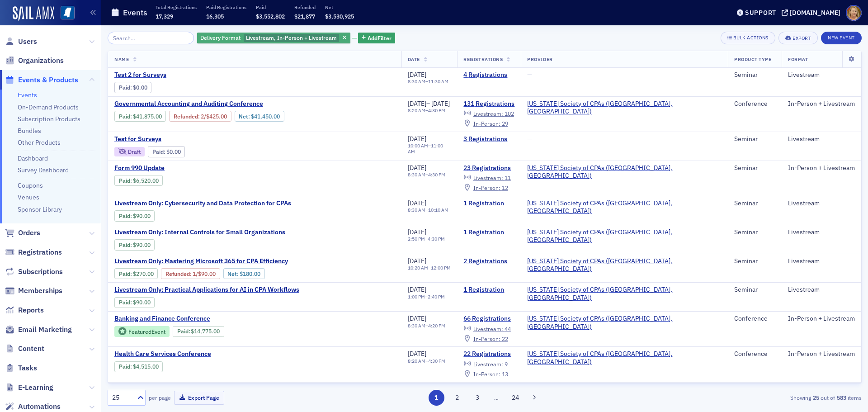 The height and width of the screenshot is (412, 868). What do you see at coordinates (266, 116) in the screenshot?
I see `span: $41,450.00` at bounding box center [266, 116].